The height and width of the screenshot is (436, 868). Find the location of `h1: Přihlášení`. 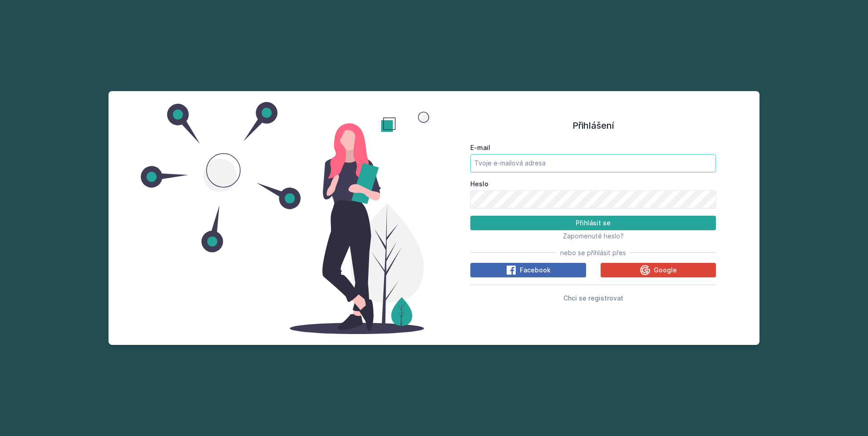

h1: Přihlášení is located at coordinates (593, 126).